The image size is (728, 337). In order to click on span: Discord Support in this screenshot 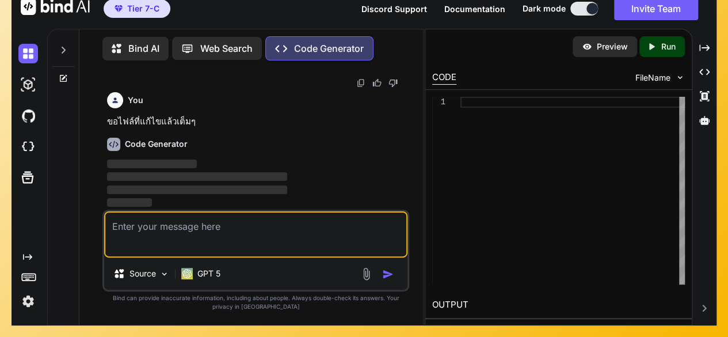, I will do `click(394, 9)`.